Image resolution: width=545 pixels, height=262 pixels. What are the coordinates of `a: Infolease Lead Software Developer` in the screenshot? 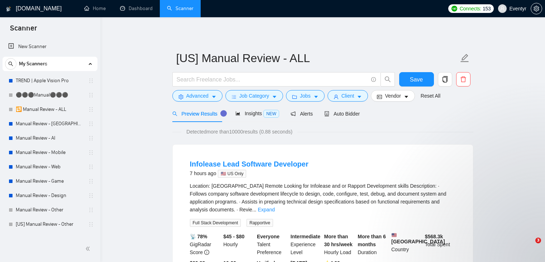 It's located at (249, 164).